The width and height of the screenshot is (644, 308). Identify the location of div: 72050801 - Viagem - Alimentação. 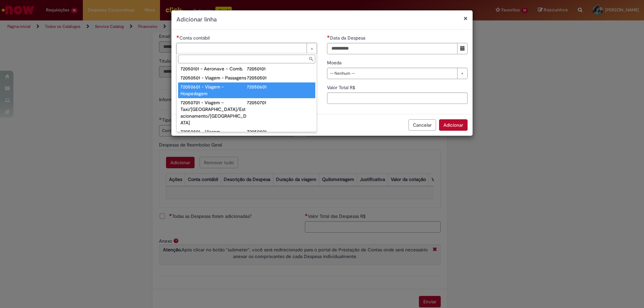
(214, 135).